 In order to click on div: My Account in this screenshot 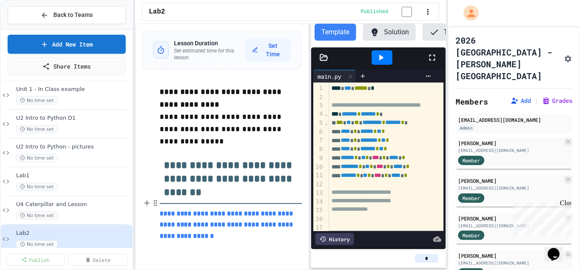, I will do `click(468, 13)`.